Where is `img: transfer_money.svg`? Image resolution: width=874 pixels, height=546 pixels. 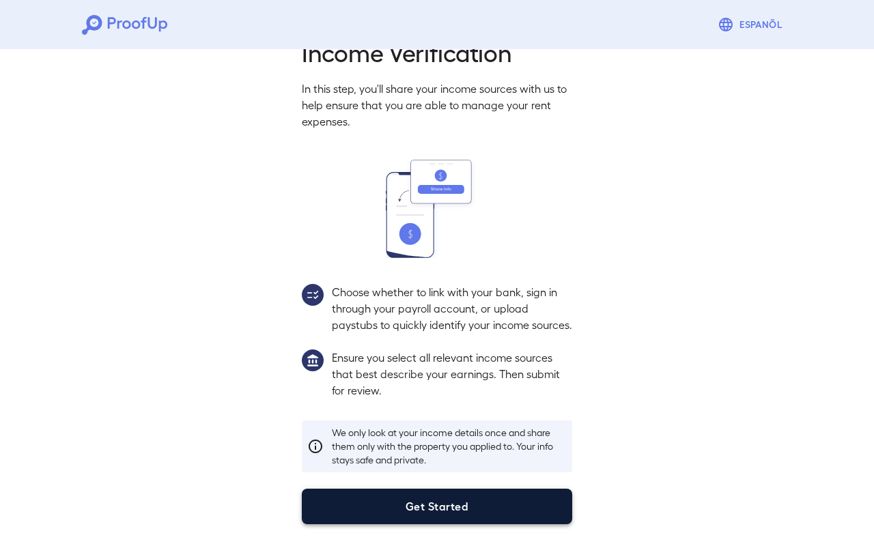
img: transfer_money.svg is located at coordinates (437, 209).